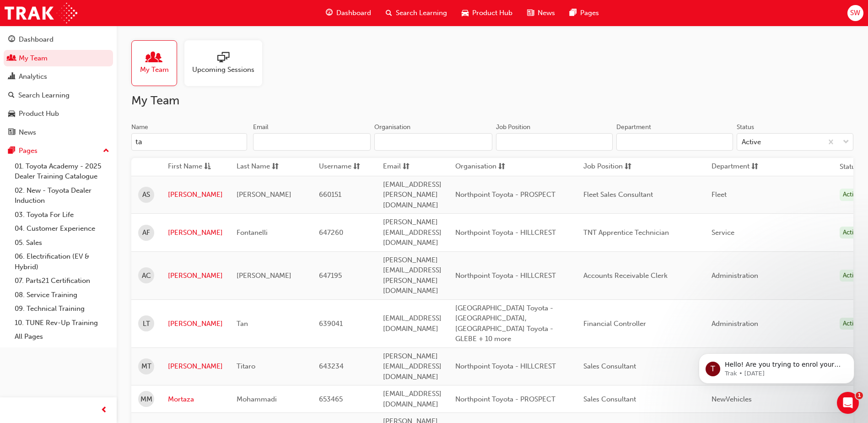  I want to click on span: Fleet Sales Consultant, so click(619, 194).